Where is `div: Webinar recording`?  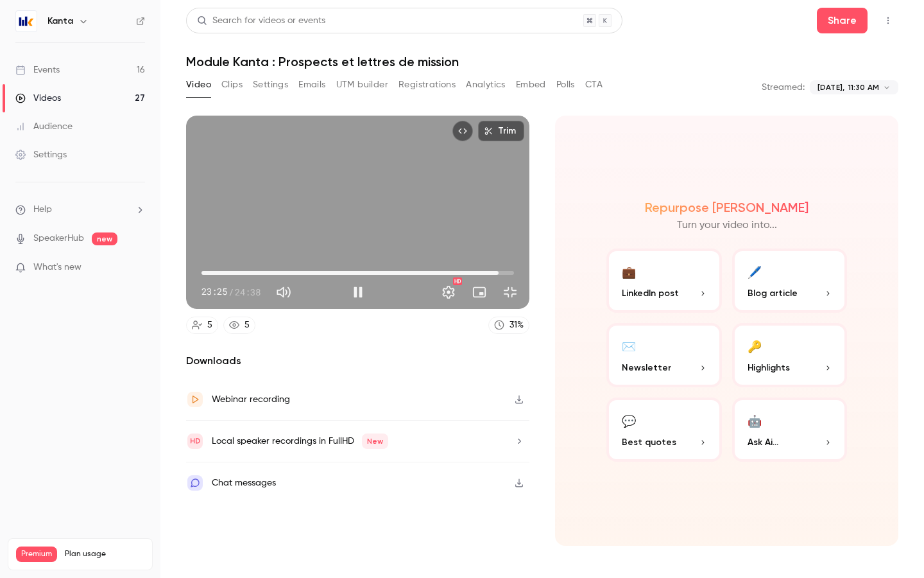
div: Webinar recording is located at coordinates (251, 399).